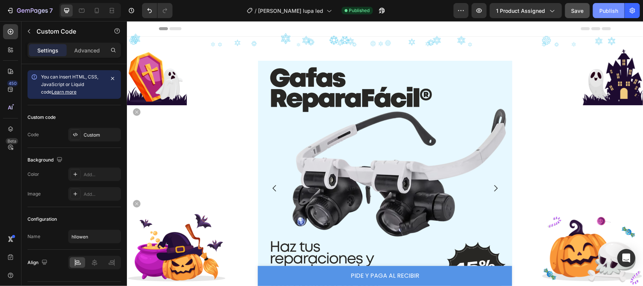 Image resolution: width=643 pixels, height=286 pixels. I want to click on p: Custom Code, so click(69, 31).